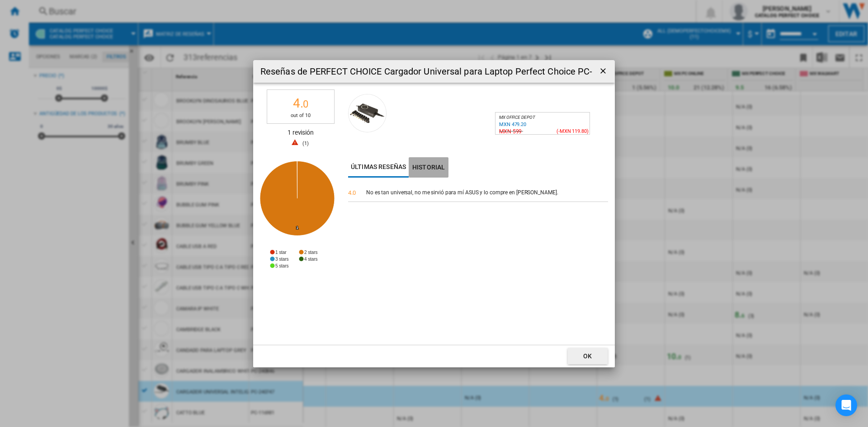  I want to click on tspan: 2 stars, so click(310, 252).